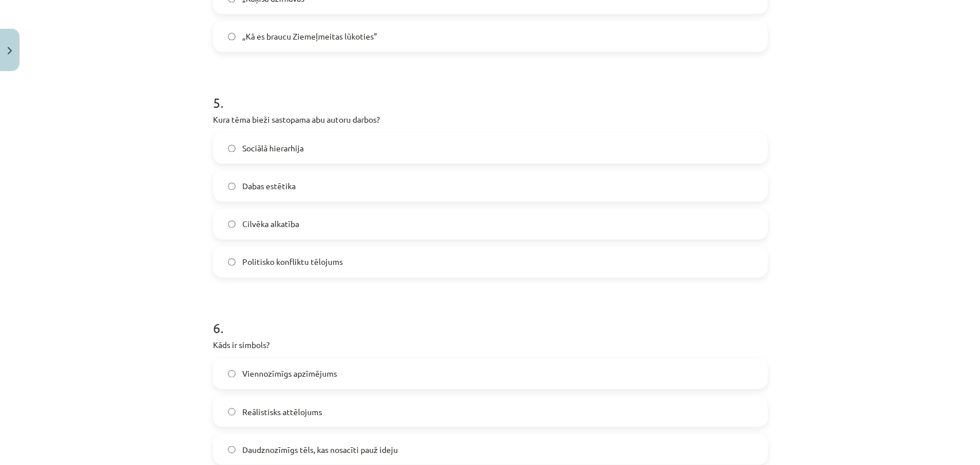  What do you see at coordinates (231, 36) in the screenshot?
I see `input: „Kā es braucu Ziemeļmeitas lūkoties”` at bounding box center [231, 36].